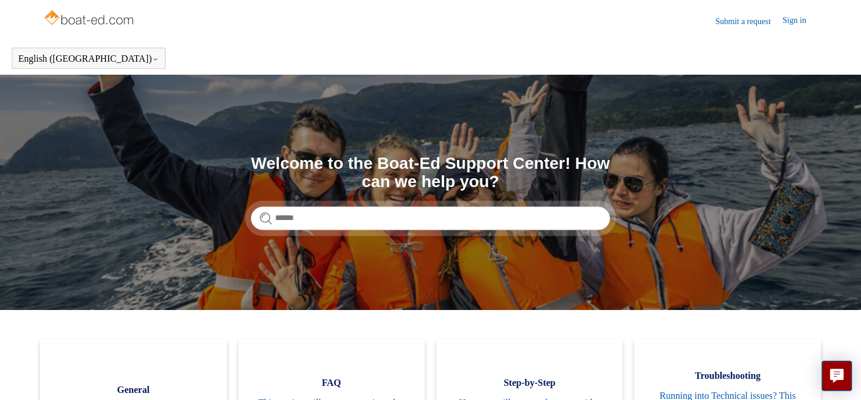 The image size is (861, 400). I want to click on h1: Welcome to the Boat-Ed Support Center! How can we help you?, so click(430, 173).